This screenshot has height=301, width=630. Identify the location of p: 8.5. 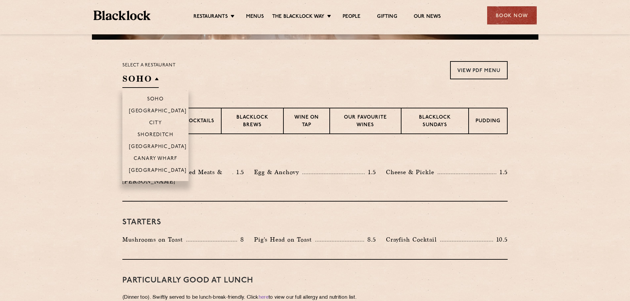
(370, 240).